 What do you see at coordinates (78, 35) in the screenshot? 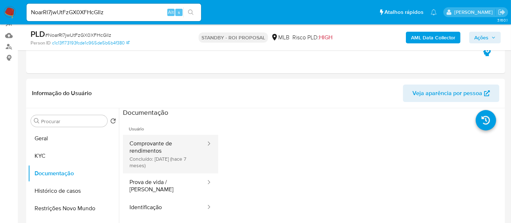
I see `span: # NoarRI7jwUtFzGX0XFHcGIlz` at bounding box center [78, 35].